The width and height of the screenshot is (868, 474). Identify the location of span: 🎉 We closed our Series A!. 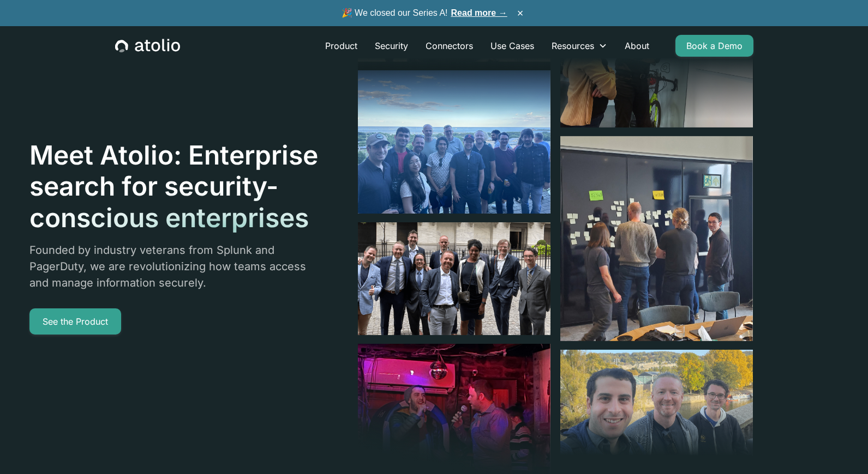
(424, 13).